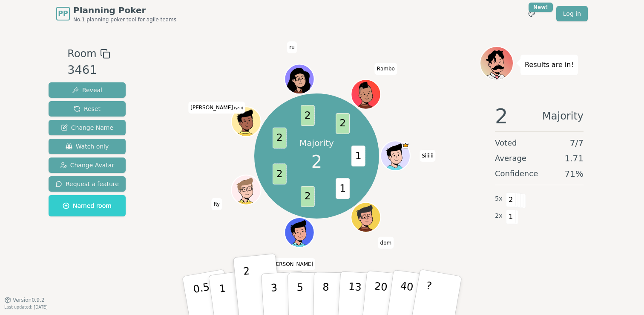  What do you see at coordinates (511, 158) in the screenshot?
I see `span: Average` at bounding box center [511, 158].